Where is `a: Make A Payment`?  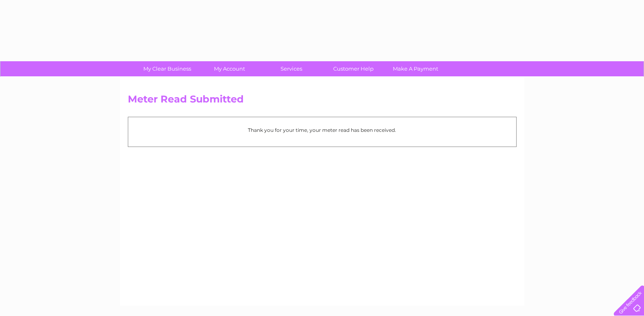
a: Make A Payment is located at coordinates (416, 68).